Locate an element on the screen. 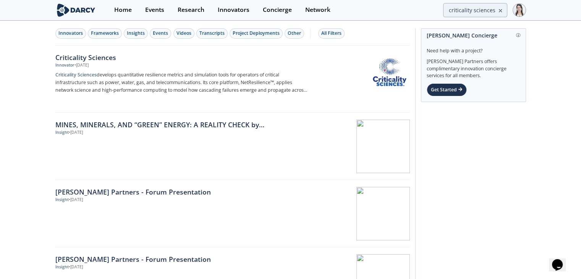  div: Project Deployments is located at coordinates (256, 33).